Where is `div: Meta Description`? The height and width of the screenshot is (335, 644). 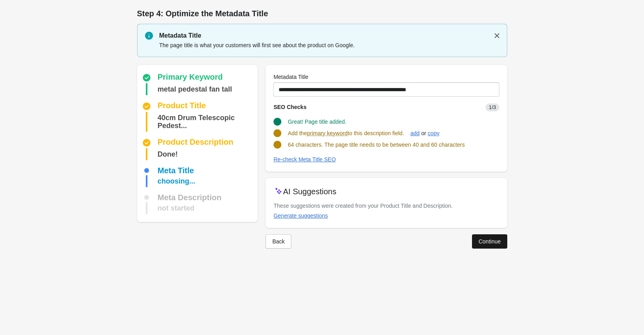
div: Meta Description is located at coordinates (189, 197).